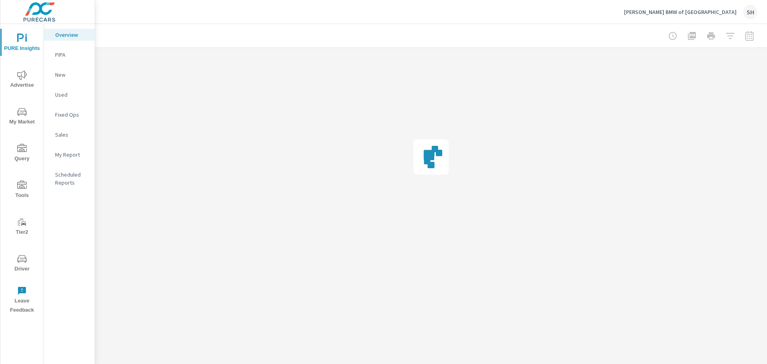 The width and height of the screenshot is (767, 364). I want to click on span: Tier2, so click(22, 227).